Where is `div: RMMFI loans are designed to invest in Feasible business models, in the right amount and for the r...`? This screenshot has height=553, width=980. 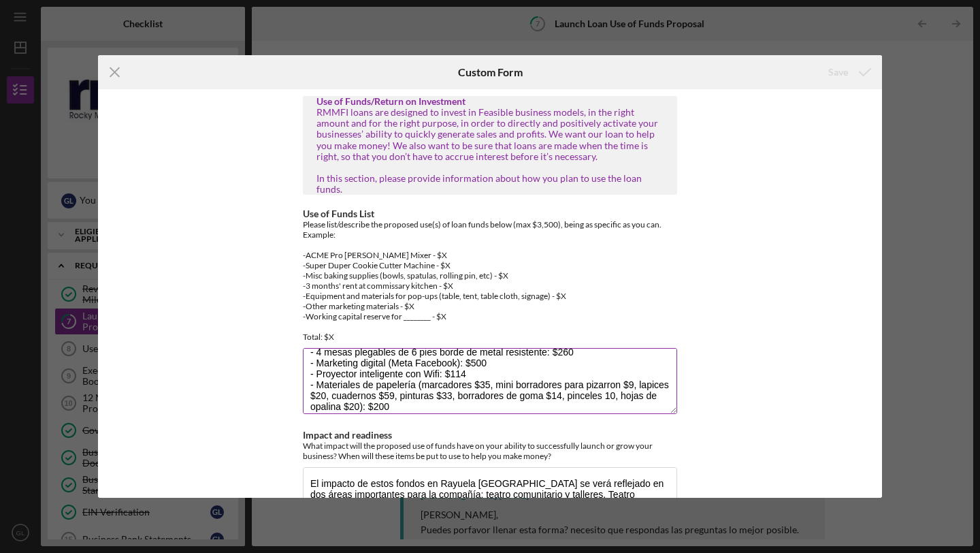
div: RMMFI loans are designed to invest in Feasible business models, in the right amount and for the r... is located at coordinates (490, 150).